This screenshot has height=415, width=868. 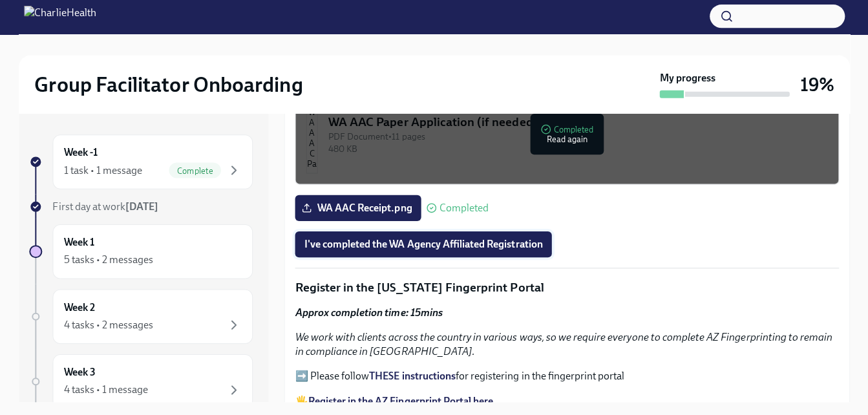 I want to click on button: I've completed the WA Agency Affiliated Registration, so click(x=423, y=245).